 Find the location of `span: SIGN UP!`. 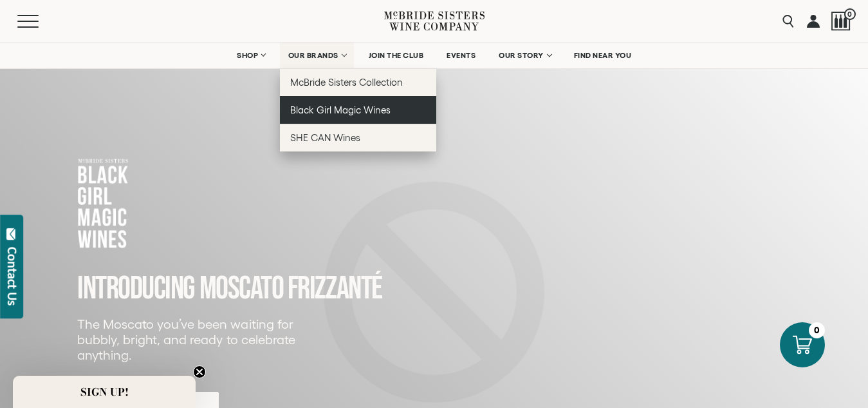

span: SIGN UP! is located at coordinates (104, 392).